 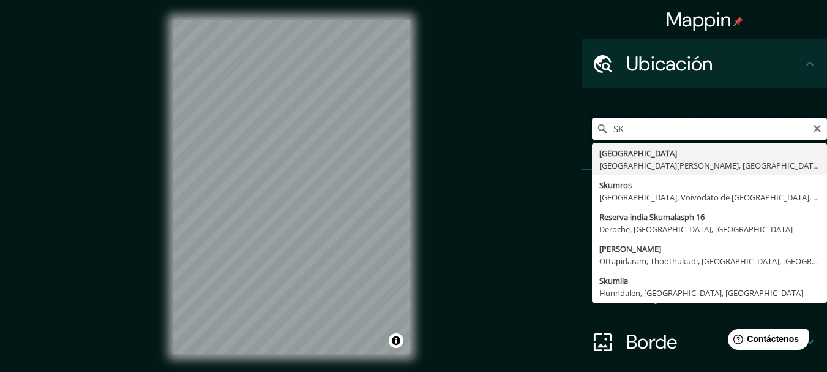 What do you see at coordinates (396, 340) in the screenshot?
I see `button: Activar o desactivar atribución` at bounding box center [396, 340].